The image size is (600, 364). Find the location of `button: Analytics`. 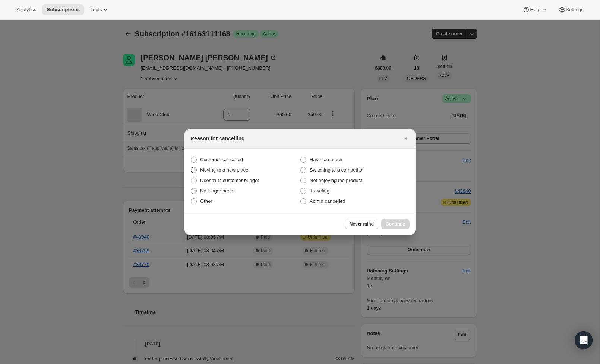

button: Analytics is located at coordinates (26, 9).